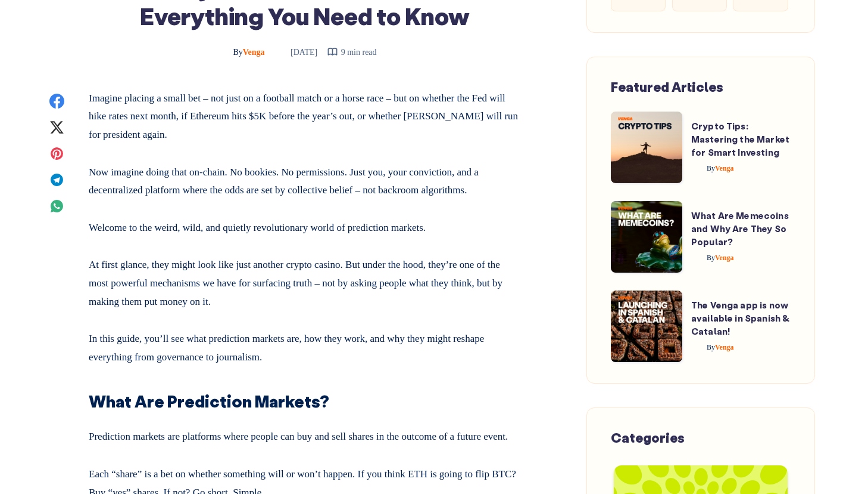 The width and height of the screenshot is (868, 494). Describe the element at coordinates (740, 139) in the screenshot. I see `a: Crypto Tips: Mastering the Market for Smart Investing` at that location.